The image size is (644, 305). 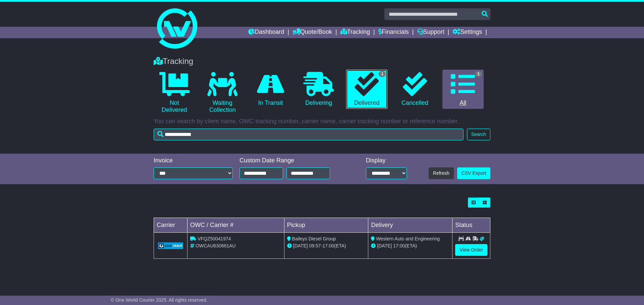 What do you see at coordinates (315, 246) in the screenshot?
I see `span: 09:57` at bounding box center [315, 246].